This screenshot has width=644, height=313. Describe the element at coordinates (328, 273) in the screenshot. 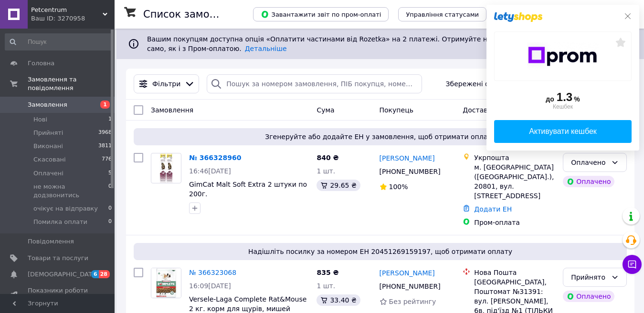

I see `span: 835 ₴` at that location.